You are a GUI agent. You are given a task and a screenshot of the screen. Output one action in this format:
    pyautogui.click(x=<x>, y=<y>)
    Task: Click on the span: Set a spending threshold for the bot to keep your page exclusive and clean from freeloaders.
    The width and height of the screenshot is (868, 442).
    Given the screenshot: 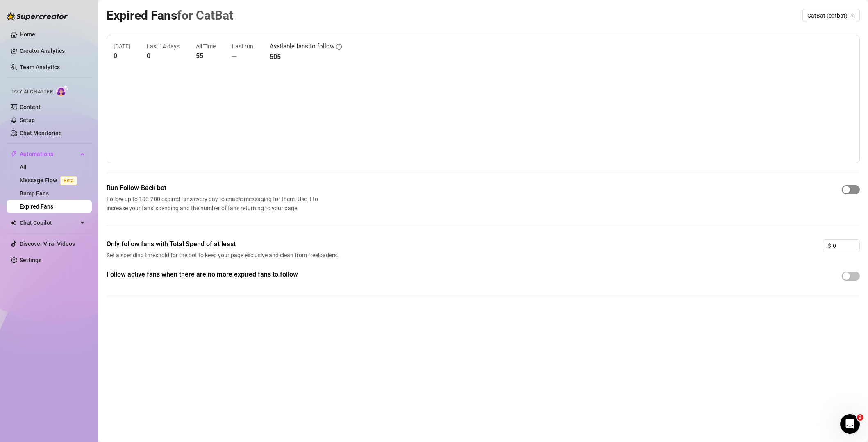 What is the action you would take?
    pyautogui.click(x=224, y=255)
    